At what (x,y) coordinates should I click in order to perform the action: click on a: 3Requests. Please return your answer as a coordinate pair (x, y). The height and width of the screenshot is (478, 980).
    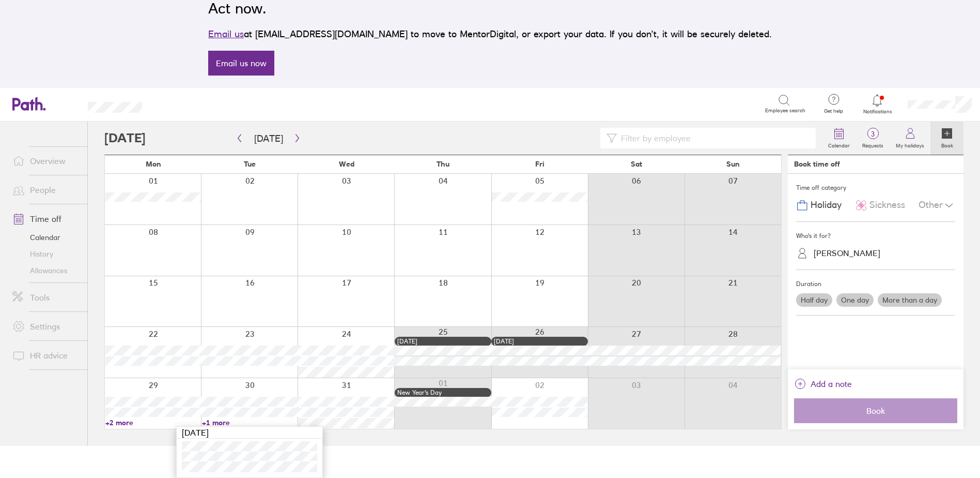
    Looking at the image, I should click on (873, 138).